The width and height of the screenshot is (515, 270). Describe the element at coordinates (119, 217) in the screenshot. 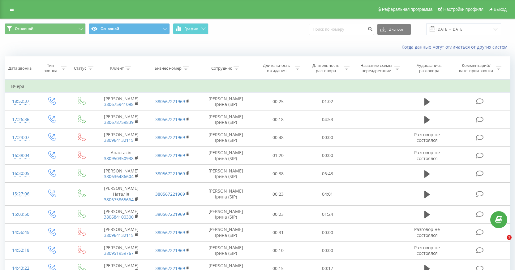

I see `a: 380684100300` at that location.